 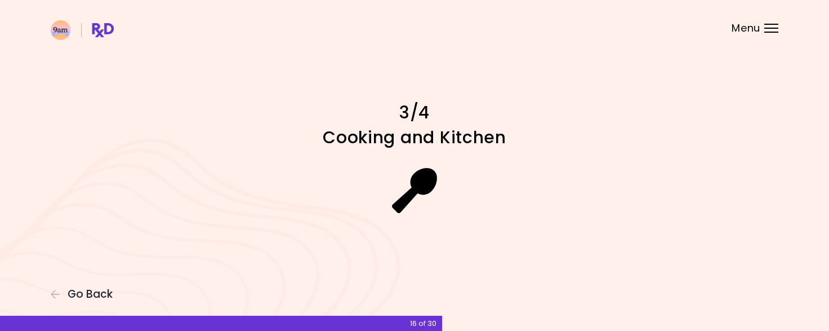 I want to click on span: Menu, so click(x=746, y=28).